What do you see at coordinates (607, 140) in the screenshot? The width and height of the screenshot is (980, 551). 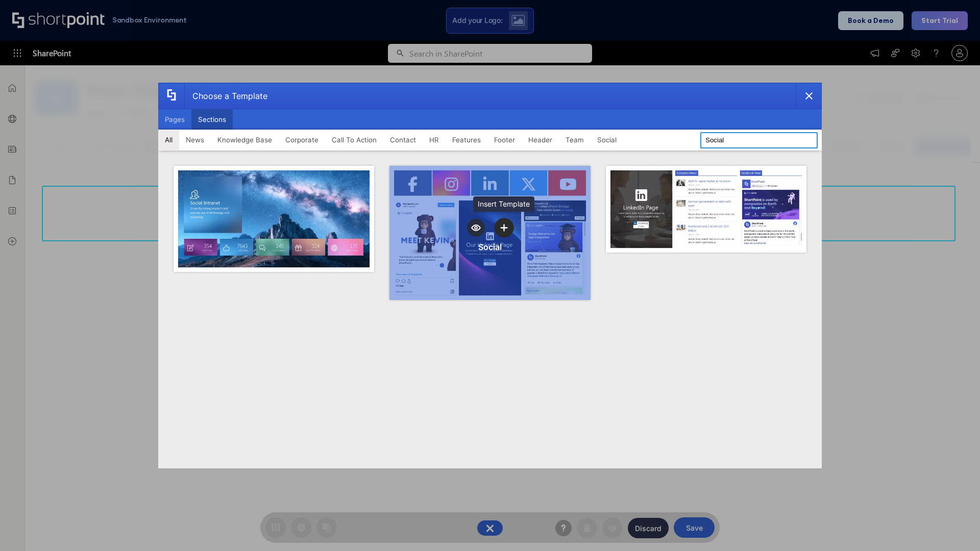 I see `button: Social` at bounding box center [607, 140].